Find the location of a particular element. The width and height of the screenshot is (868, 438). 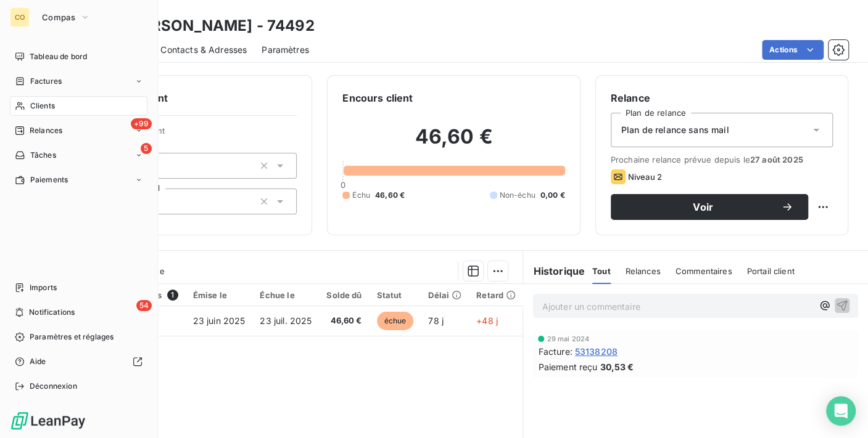

span: Facture : is located at coordinates (555, 352).